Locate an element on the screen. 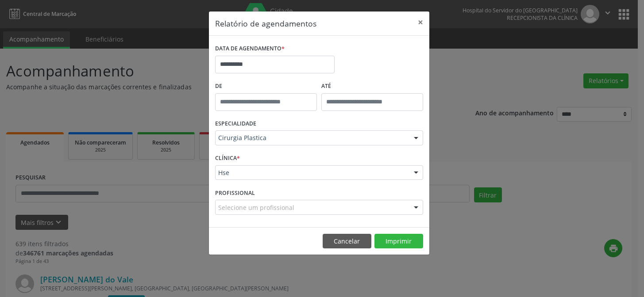  label: De is located at coordinates (267, 87).